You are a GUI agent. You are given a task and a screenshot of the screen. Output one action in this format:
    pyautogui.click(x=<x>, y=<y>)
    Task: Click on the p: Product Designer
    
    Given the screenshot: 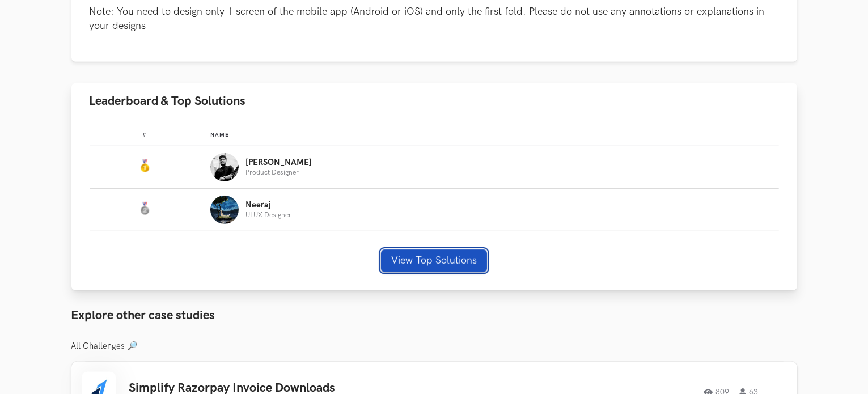 What is the action you would take?
    pyautogui.click(x=278, y=172)
    